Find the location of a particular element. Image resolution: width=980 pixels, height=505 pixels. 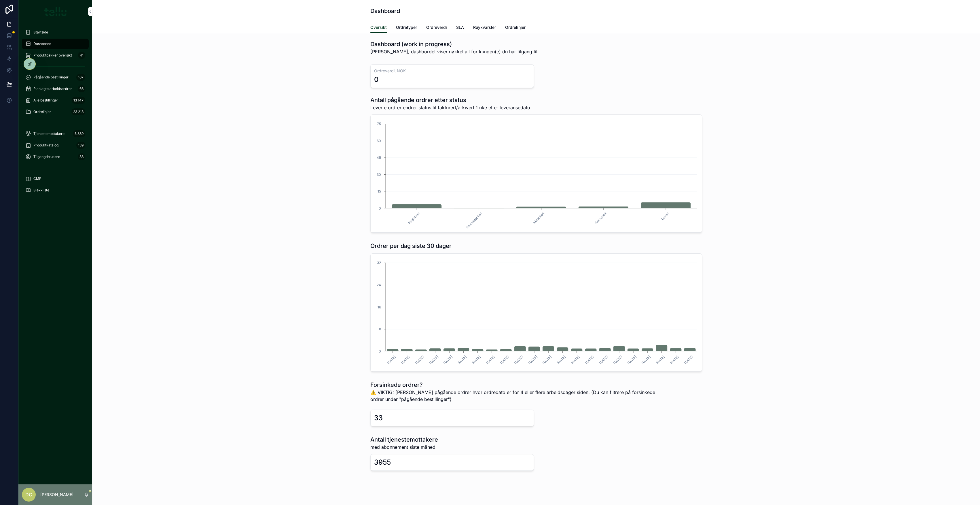

tspan: 24 is located at coordinates (378, 285).